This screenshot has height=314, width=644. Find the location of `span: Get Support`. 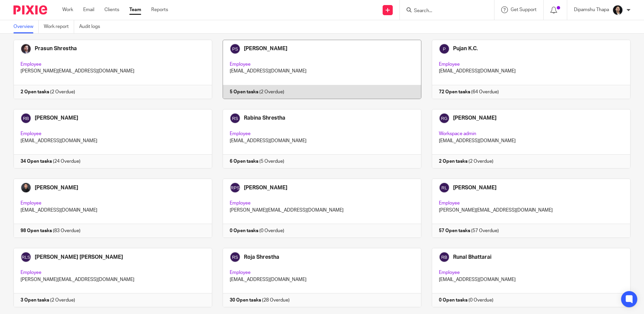

span: Get Support is located at coordinates (523, 10).